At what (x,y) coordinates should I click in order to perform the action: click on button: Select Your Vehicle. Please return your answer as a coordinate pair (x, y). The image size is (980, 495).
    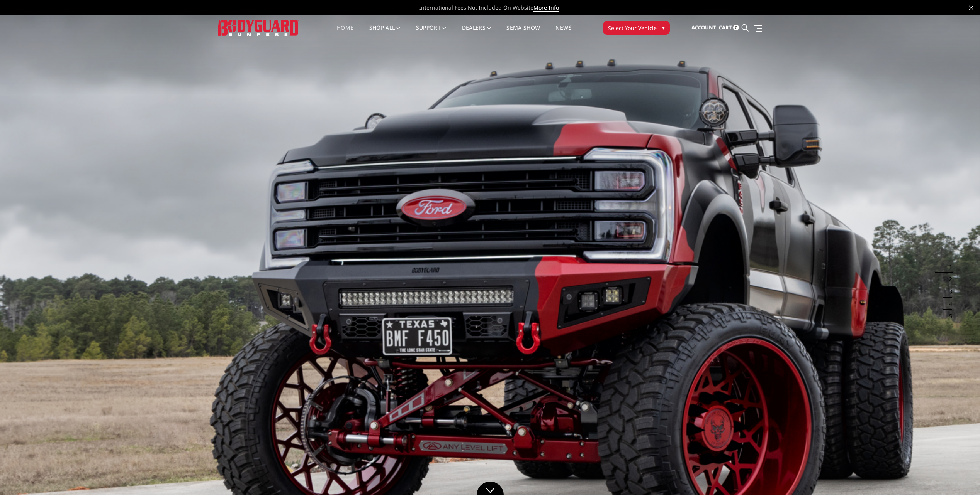
    Looking at the image, I should click on (636, 28).